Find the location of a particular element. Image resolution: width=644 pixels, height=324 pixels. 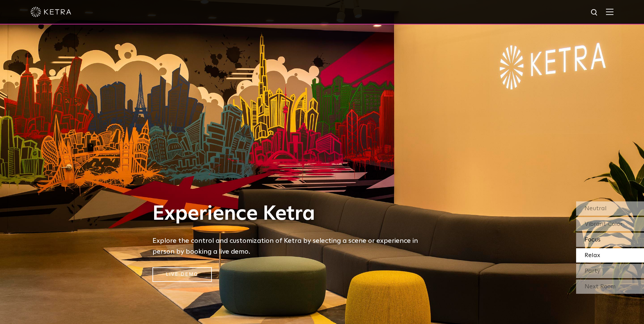

img: Hamburger%20Nav.svg is located at coordinates (610, 12).